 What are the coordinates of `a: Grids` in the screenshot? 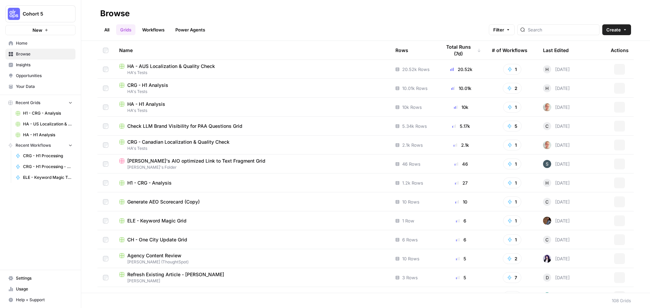 It's located at (126, 30).